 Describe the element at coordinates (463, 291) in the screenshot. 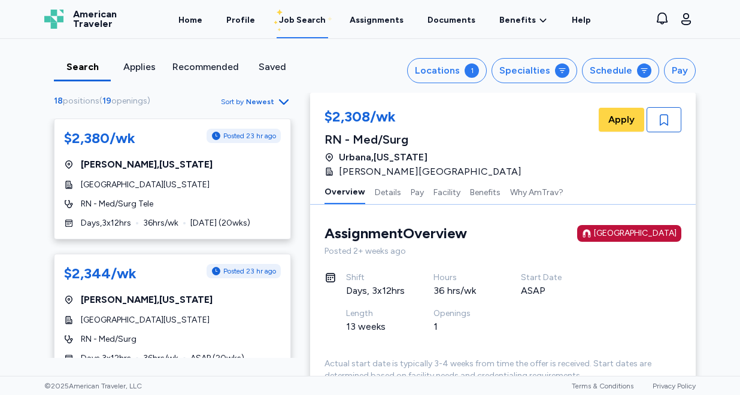

I see `div: 36 hrs/wk` at that location.